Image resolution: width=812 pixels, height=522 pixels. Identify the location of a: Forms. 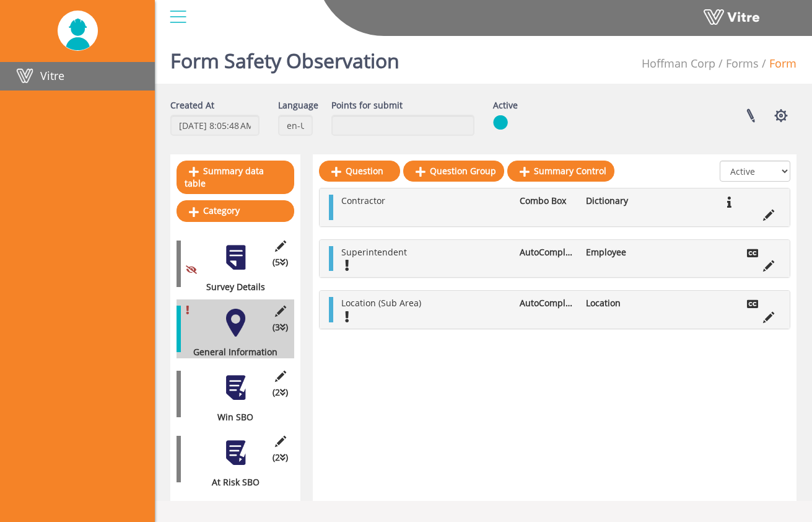
(742, 63).